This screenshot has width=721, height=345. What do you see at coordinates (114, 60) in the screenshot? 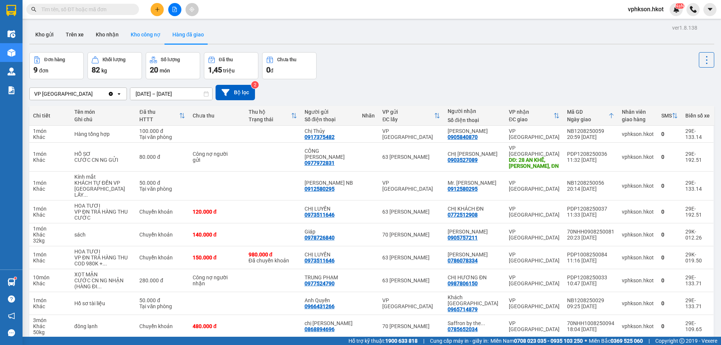
I see `div: Khối lượng` at bounding box center [114, 60].